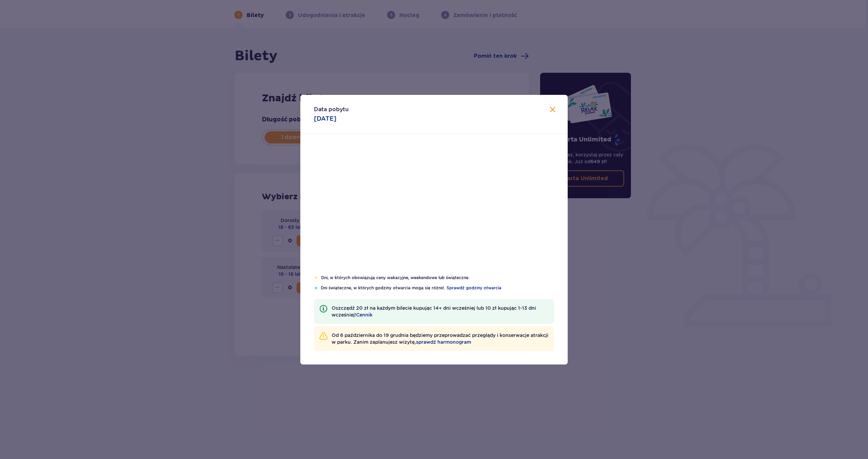 The height and width of the screenshot is (459, 868). What do you see at coordinates (365, 315) in the screenshot?
I see `a: Cennik` at bounding box center [365, 315].